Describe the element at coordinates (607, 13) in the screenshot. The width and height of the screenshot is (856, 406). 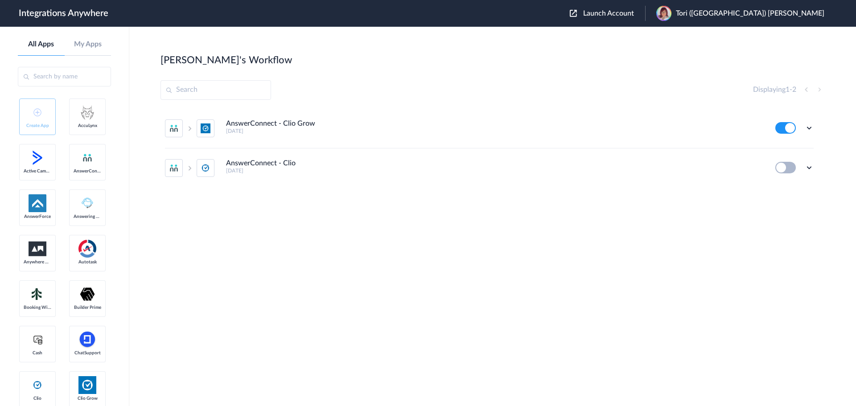
I see `button: Launch Account` at that location.